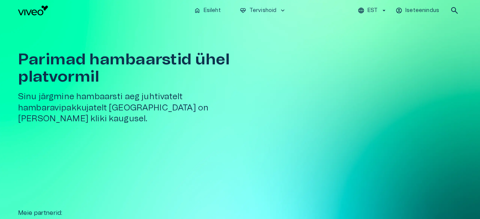  Describe the element at coordinates (454, 10) in the screenshot. I see `button: open search modal` at that location.